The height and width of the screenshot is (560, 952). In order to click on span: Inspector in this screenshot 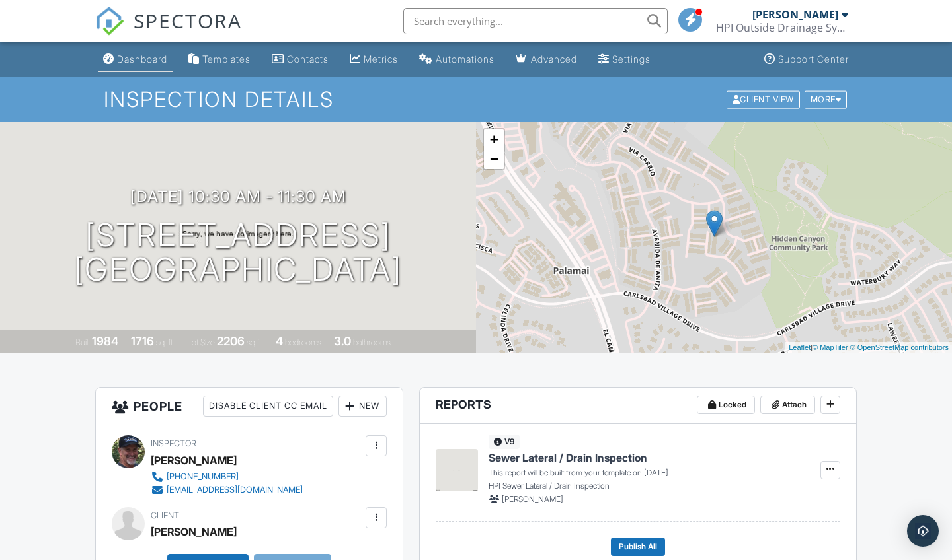, I will do `click(173, 443)`.